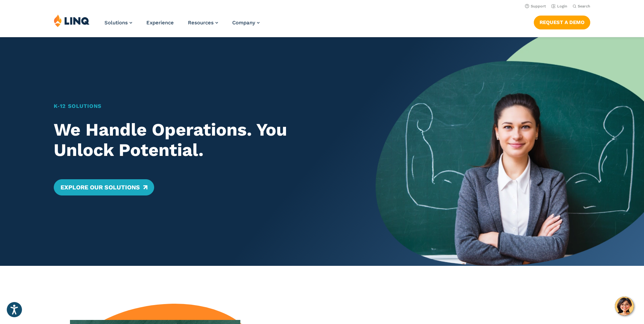 The width and height of the screenshot is (644, 324). What do you see at coordinates (160, 22) in the screenshot?
I see `span: Experience` at bounding box center [160, 22].